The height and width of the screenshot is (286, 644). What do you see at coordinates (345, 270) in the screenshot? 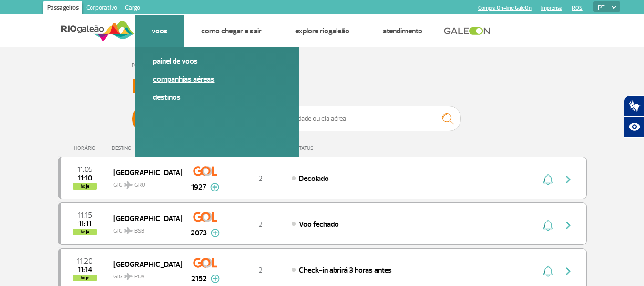
I see `span: Check-in abrirá 3 horas antes` at bounding box center [345, 270].